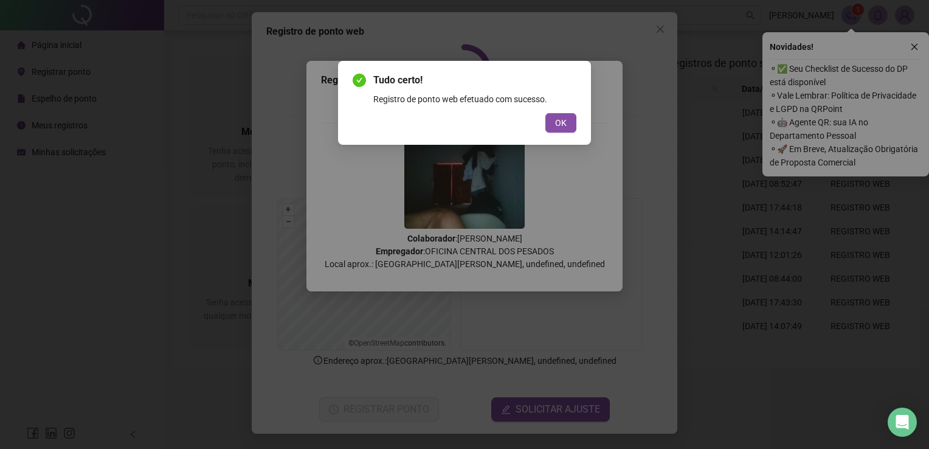  I want to click on button: OK, so click(560, 123).